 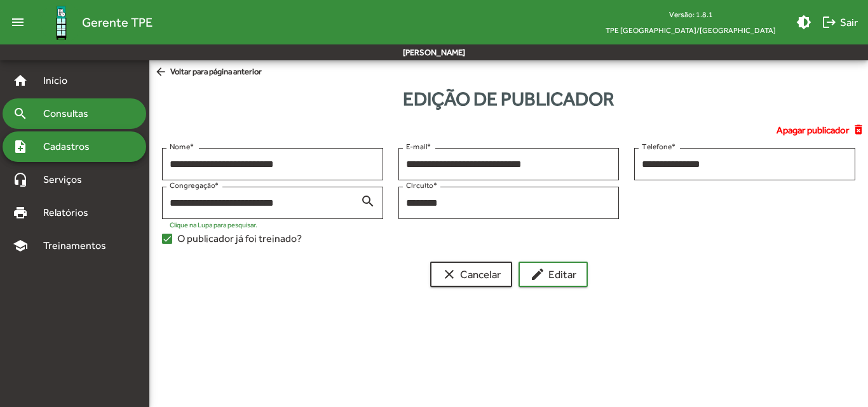 I want to click on span: Consultas, so click(x=70, y=114).